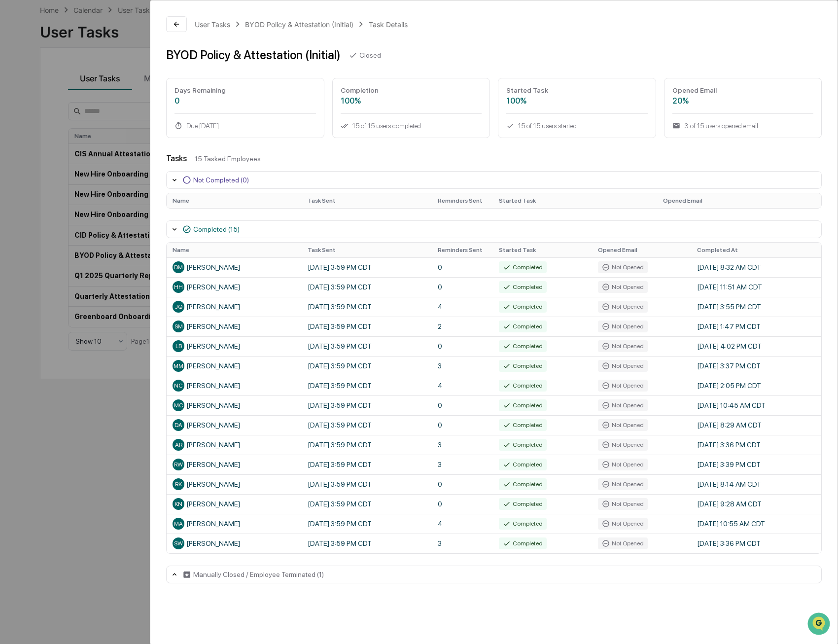 The width and height of the screenshot is (838, 644). What do you see at coordinates (177, 159) in the screenshot?
I see `div: Tasks` at bounding box center [177, 159].